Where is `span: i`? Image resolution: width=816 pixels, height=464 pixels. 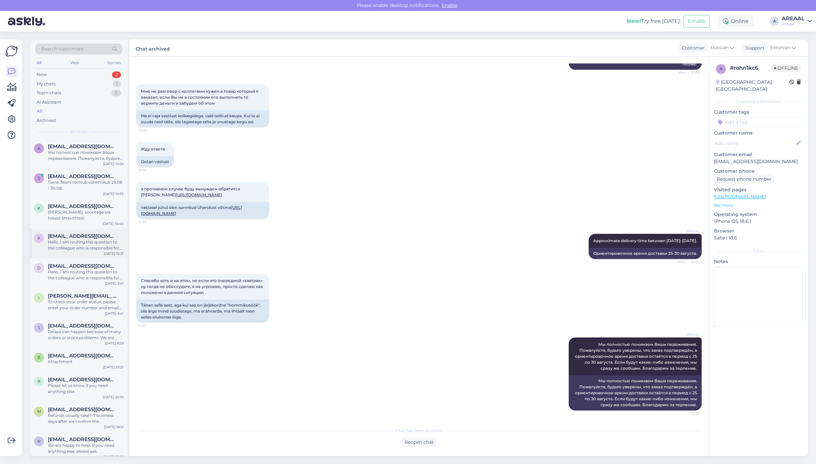 span: i is located at coordinates (39, 298).